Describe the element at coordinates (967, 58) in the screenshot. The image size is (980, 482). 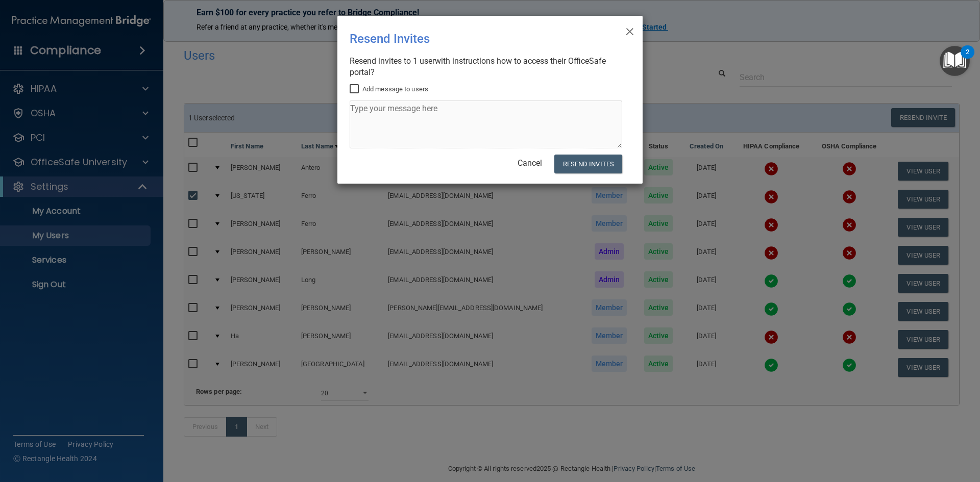
I see `div: 2` at that location.